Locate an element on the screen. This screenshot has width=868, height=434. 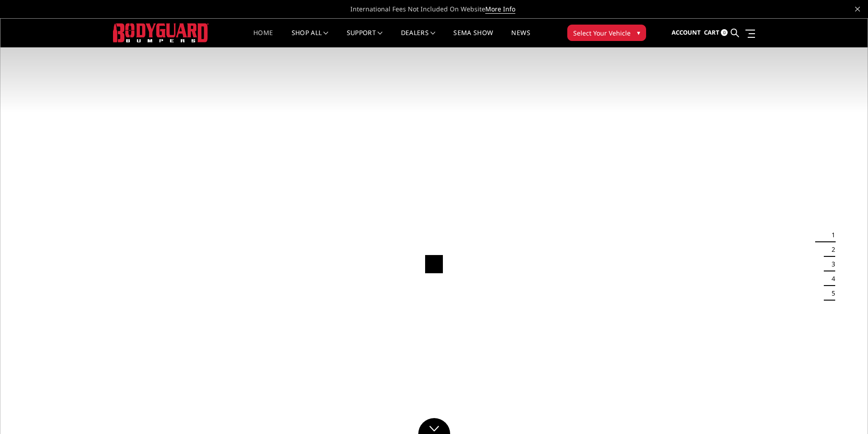
button: 3 of 5 is located at coordinates (830, 264).